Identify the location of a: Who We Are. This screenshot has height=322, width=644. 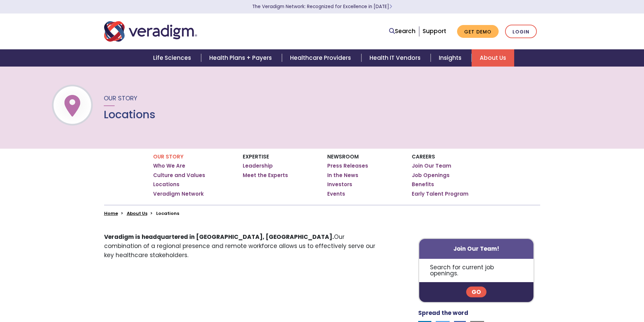
(169, 166).